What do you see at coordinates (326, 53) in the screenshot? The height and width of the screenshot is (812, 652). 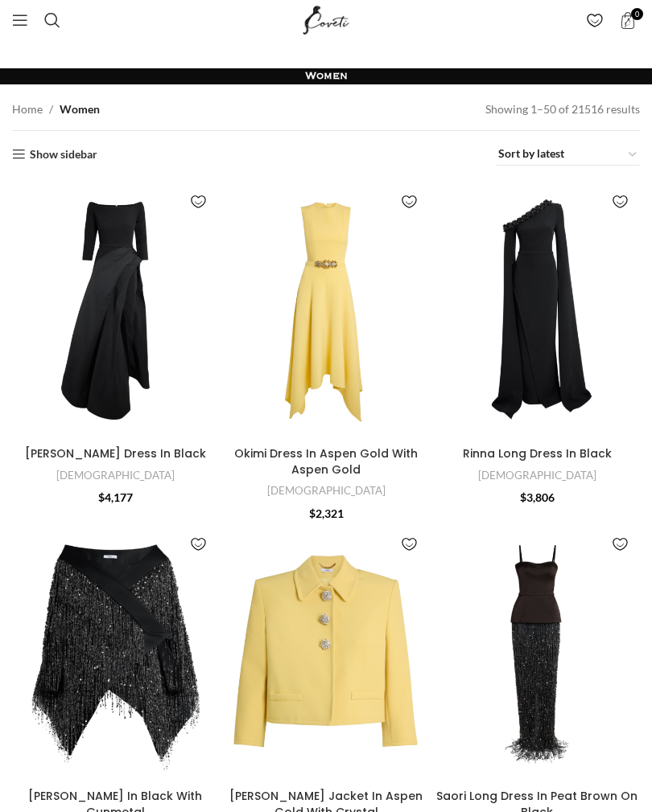 I see `a: Fancy designing your own shoe? | Discover Now` at bounding box center [326, 53].